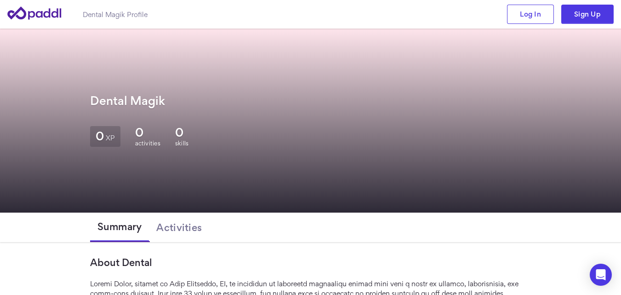 The height and width of the screenshot is (295, 621). I want to click on h1: Dental Magik, so click(127, 101).